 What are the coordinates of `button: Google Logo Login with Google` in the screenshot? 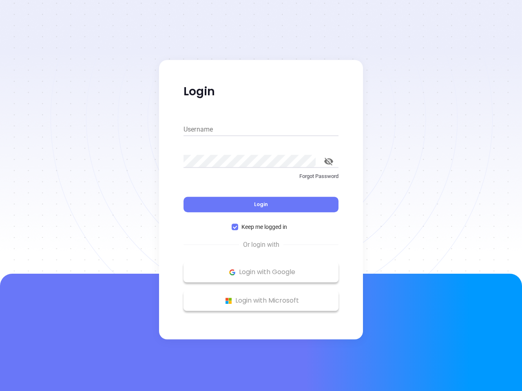 It's located at (261, 272).